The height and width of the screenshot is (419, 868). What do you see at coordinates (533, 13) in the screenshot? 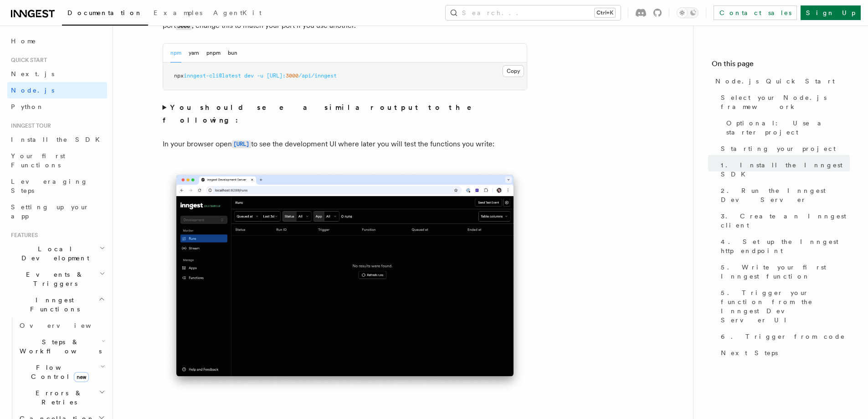
I see `button: Search...Ctrl+K` at bounding box center [533, 13].